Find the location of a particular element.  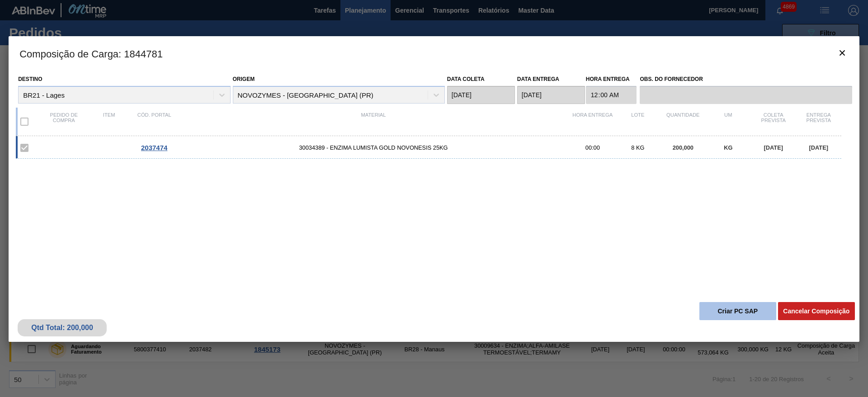

button: Criar PC SAP is located at coordinates (738, 311).